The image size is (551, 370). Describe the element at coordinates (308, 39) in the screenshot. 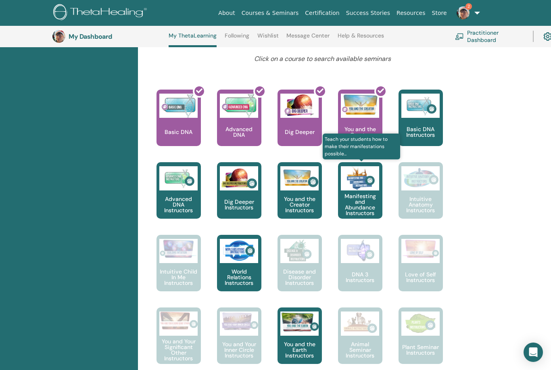

I see `a: Message Center` at that location.